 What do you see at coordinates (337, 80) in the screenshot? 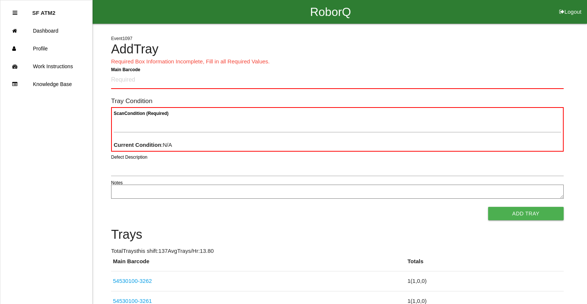
I see `input: Required` at bounding box center [337, 80].